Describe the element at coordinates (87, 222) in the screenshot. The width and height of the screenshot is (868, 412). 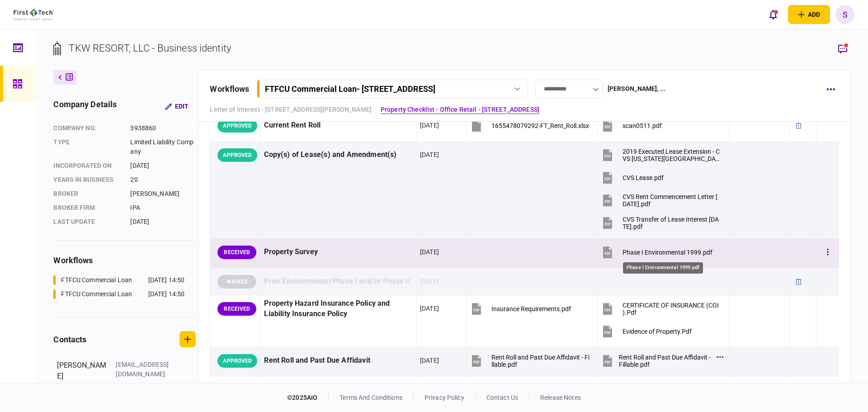
I see `div: last update` at that location.